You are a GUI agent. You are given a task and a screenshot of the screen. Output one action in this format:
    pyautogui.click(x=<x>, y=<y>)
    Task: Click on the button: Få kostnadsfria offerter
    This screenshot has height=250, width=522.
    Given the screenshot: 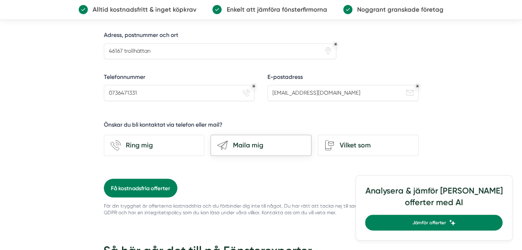 What is the action you would take?
    pyautogui.click(x=140, y=188)
    